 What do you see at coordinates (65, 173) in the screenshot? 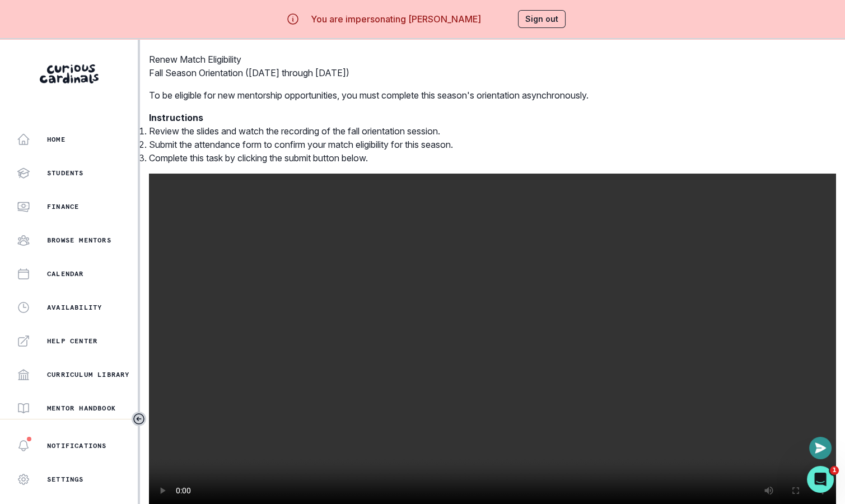
I see `p: Students` at bounding box center [65, 173].